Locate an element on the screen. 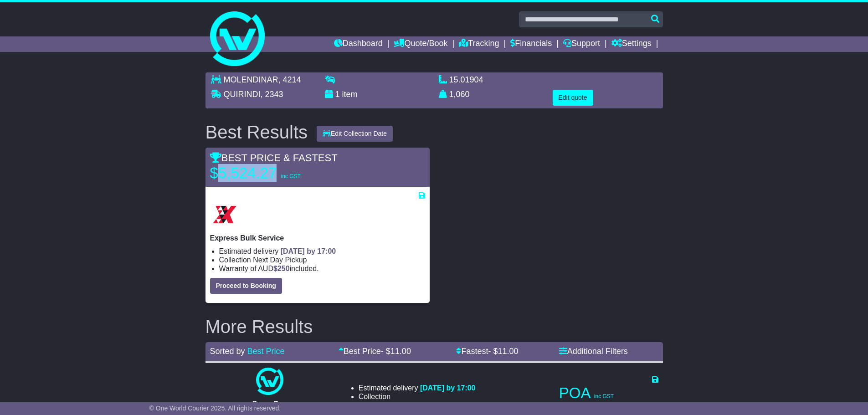 The height and width of the screenshot is (415, 868). div: Best Results is located at coordinates (256, 132).